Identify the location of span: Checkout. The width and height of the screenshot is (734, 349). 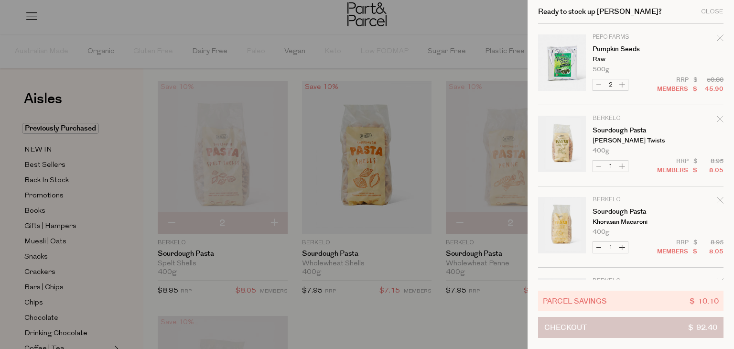
(565, 327).